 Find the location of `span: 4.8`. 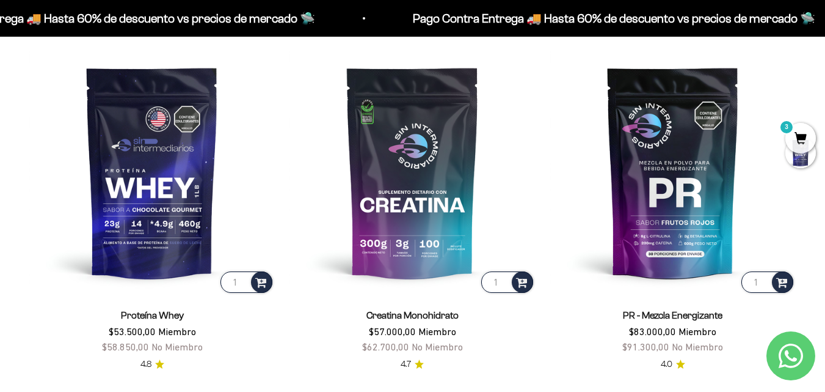

span: 4.8 is located at coordinates (146, 364).